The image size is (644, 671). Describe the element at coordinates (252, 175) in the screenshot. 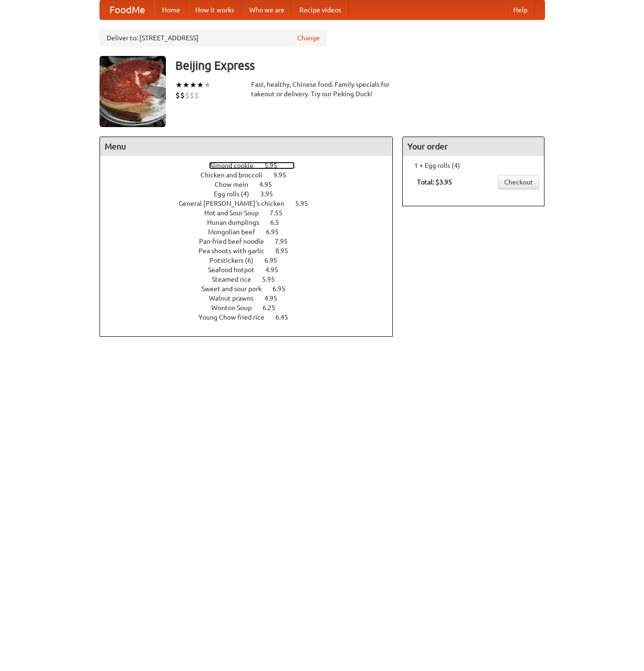

I see `a: Chicken and broccoli 9.95` at that location.